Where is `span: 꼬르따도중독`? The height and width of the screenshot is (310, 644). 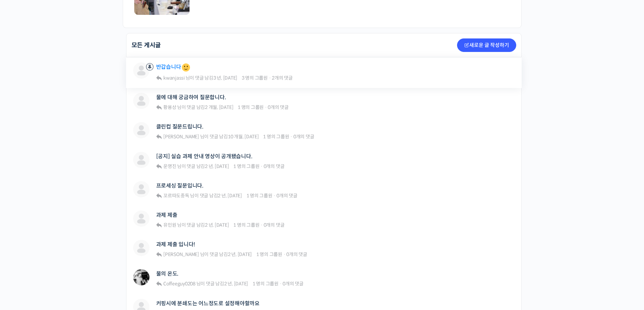
span: 꼬르따도중독 is located at coordinates (177, 196).